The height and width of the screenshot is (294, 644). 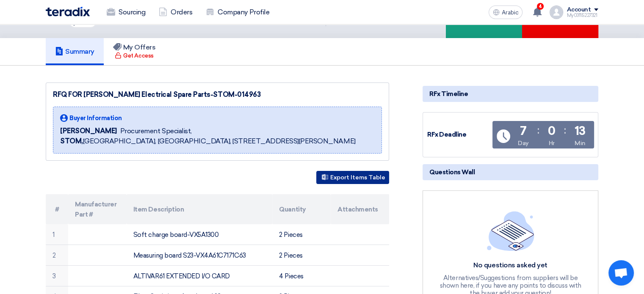 What do you see at coordinates (181, 12) in the screenshot?
I see `font: Orders` at bounding box center [181, 12].